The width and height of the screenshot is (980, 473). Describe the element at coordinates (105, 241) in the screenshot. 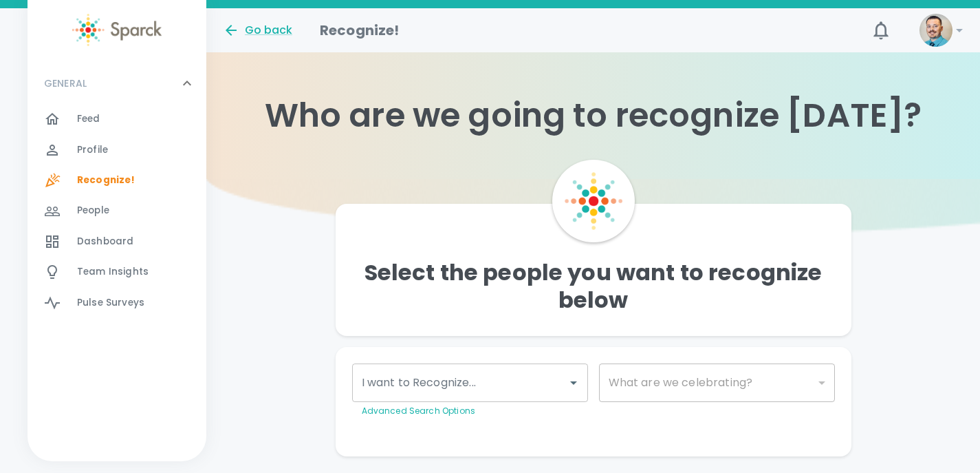

I see `span: Dashboard` at that location.